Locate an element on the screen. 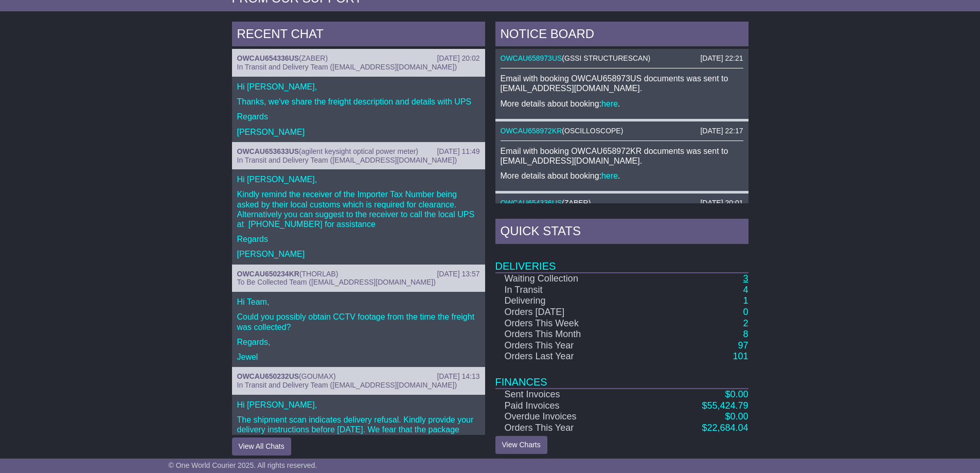 The image size is (980, 473). a: 3 is located at coordinates (745, 278).